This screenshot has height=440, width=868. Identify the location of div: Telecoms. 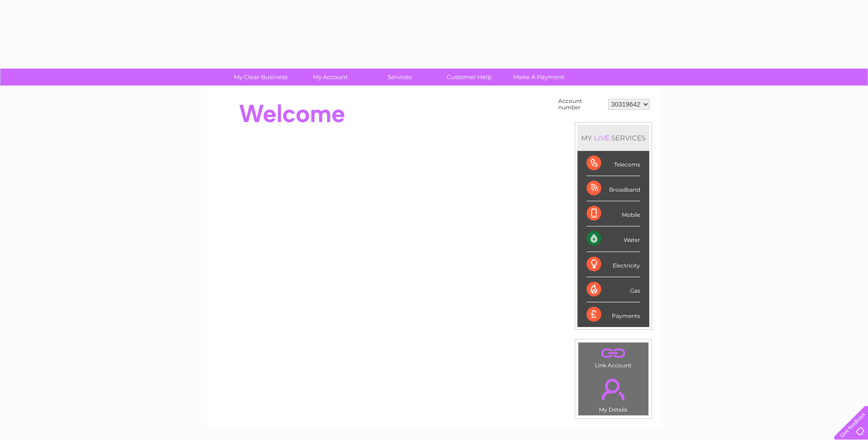
(613, 164).